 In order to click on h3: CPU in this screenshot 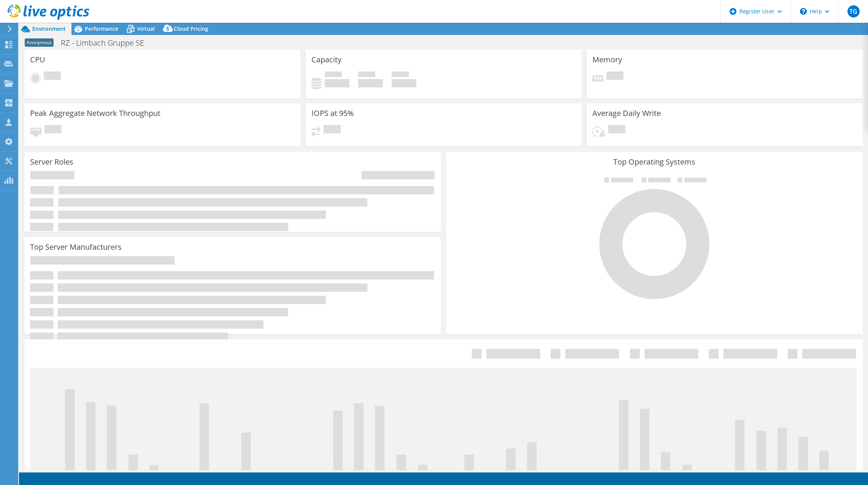, I will do `click(37, 60)`.